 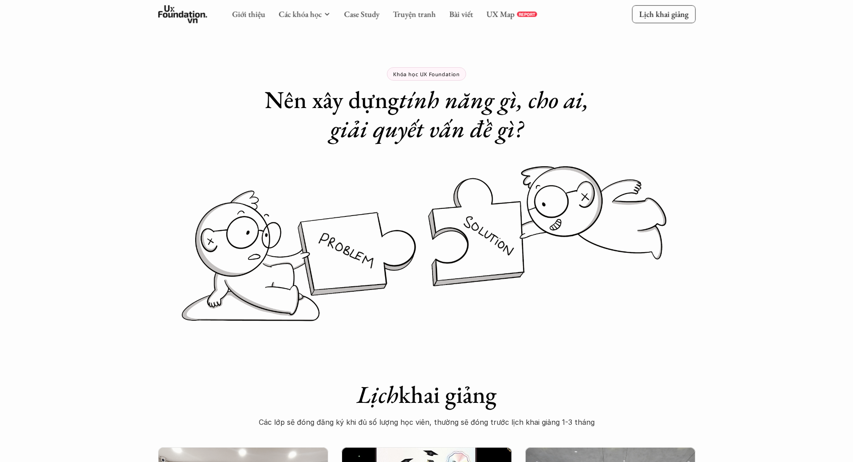 What do you see at coordinates (527, 14) in the screenshot?
I see `p: REPORT` at bounding box center [527, 14].